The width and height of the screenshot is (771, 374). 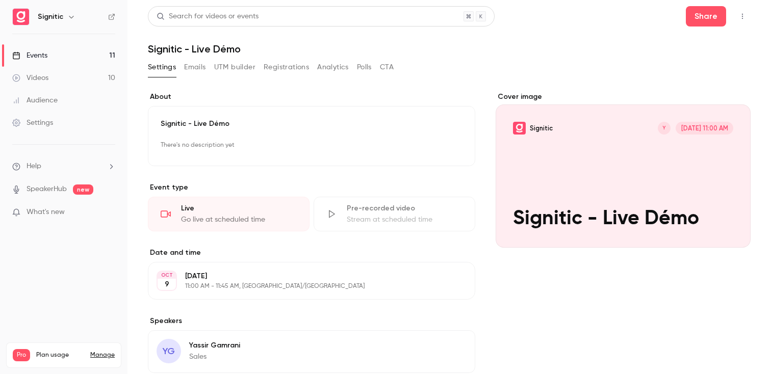 I want to click on span: What's new, so click(x=45, y=212).